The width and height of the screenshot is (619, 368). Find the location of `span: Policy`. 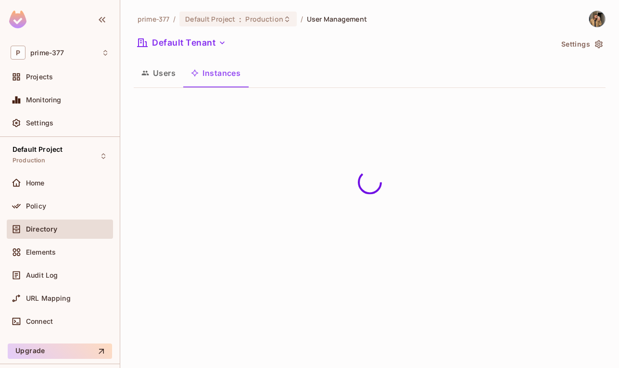

span: Policy is located at coordinates (36, 206).